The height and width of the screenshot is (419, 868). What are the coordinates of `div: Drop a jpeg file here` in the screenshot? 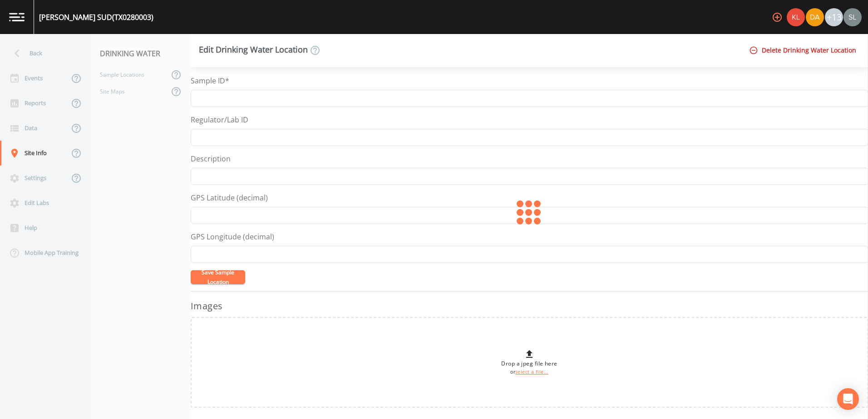 It's located at (529, 363).